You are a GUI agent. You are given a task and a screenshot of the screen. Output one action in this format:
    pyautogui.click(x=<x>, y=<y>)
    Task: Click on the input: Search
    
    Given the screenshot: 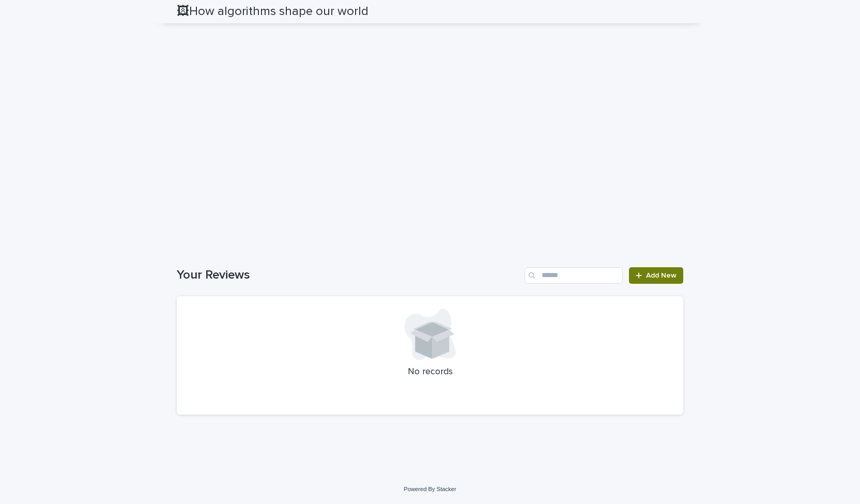 What is the action you would take?
    pyautogui.click(x=574, y=276)
    